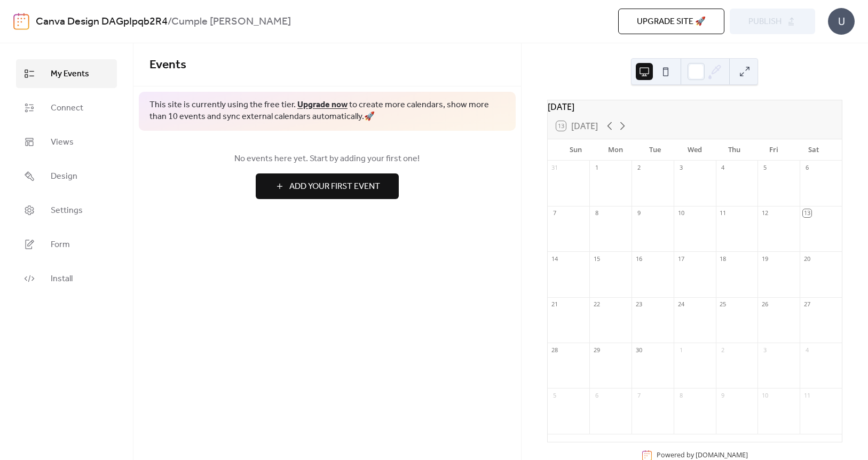 Image resolution: width=868 pixels, height=460 pixels. Describe the element at coordinates (64, 177) in the screenshot. I see `span: Design` at that location.